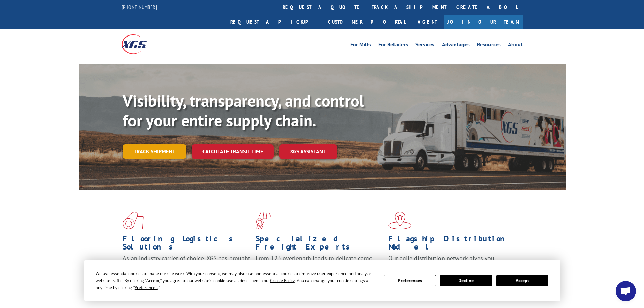  I want to click on a: XGS ASSISTANT, so click(308, 152).